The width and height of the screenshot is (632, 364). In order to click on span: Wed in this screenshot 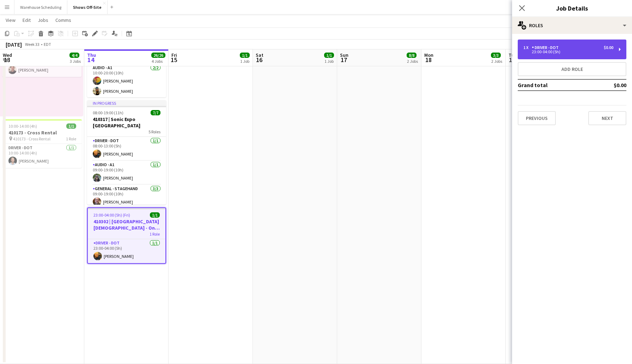, I will do `click(7, 55)`.